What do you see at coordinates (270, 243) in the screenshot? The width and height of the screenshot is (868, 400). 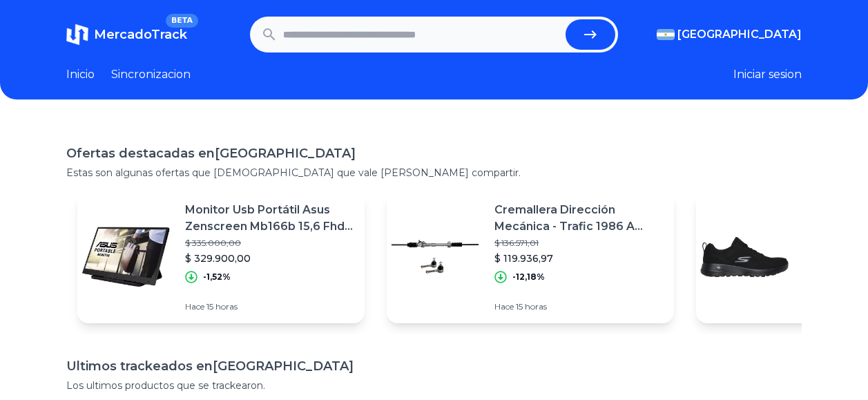 I see `p: $ 335.000,00` at bounding box center [270, 243].